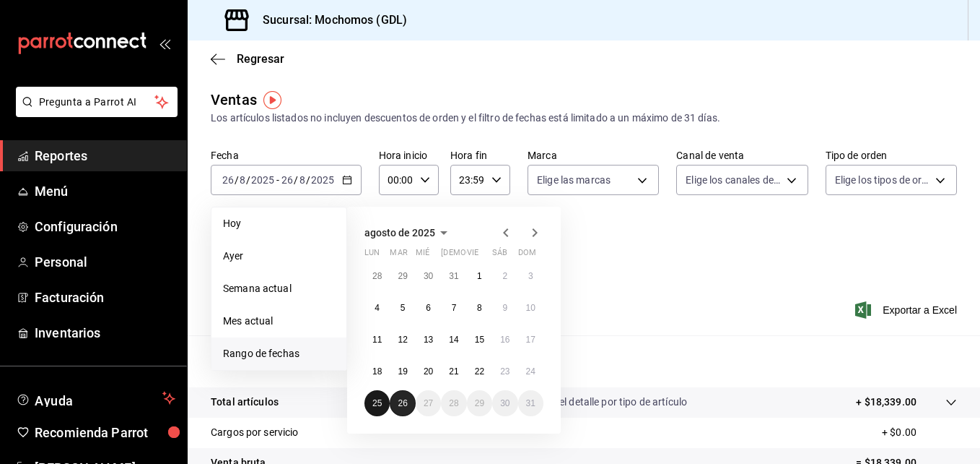 The height and width of the screenshot is (464, 980). Describe the element at coordinates (428, 339) in the screenshot. I see `abbr: 13 de agosto de 2025` at that location.